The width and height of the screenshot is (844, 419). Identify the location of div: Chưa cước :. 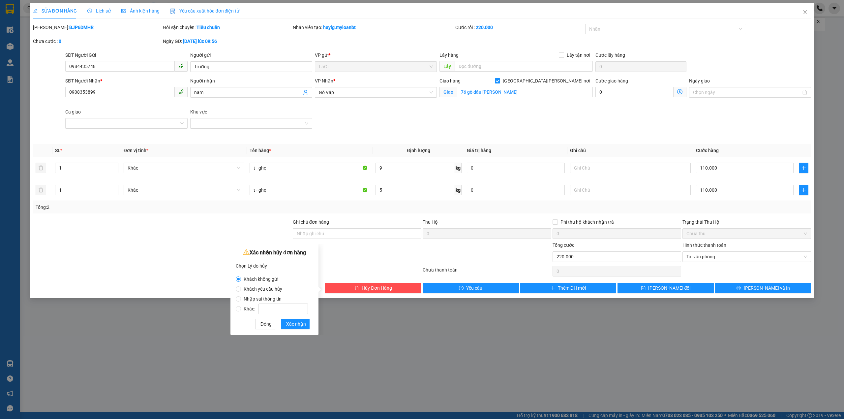
(97, 41).